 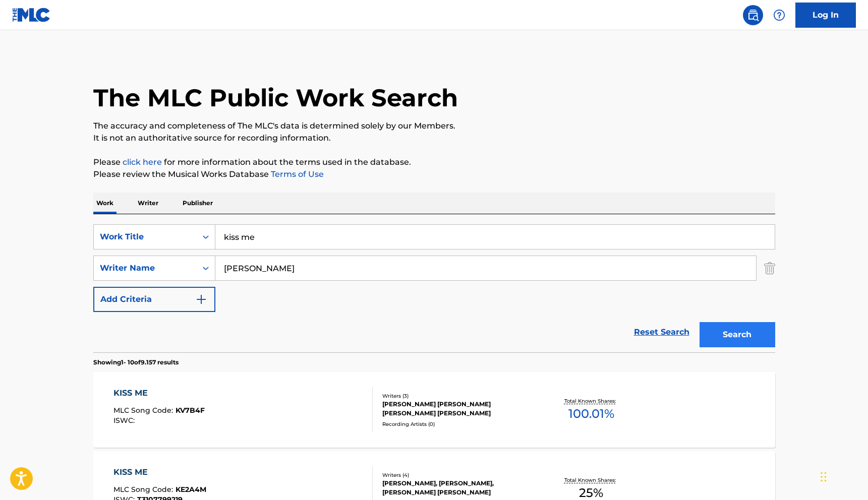 I want to click on p: Please review the Musical Works Database, so click(x=434, y=174).